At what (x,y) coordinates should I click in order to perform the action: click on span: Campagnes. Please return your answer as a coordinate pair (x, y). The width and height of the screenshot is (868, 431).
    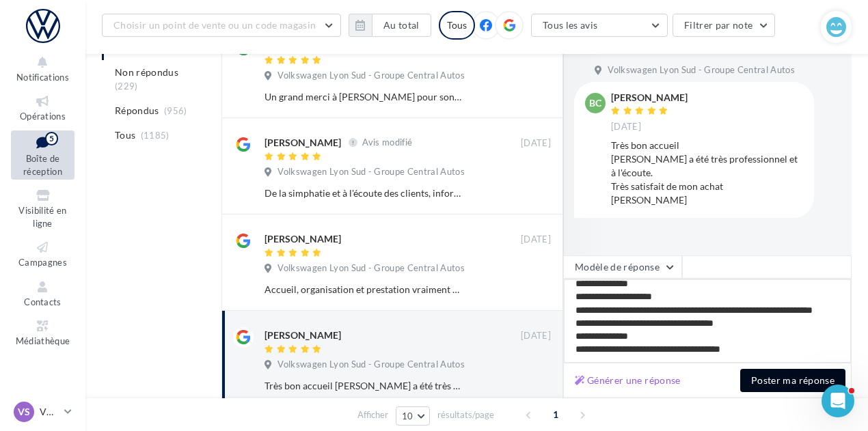
    Looking at the image, I should click on (43, 263).